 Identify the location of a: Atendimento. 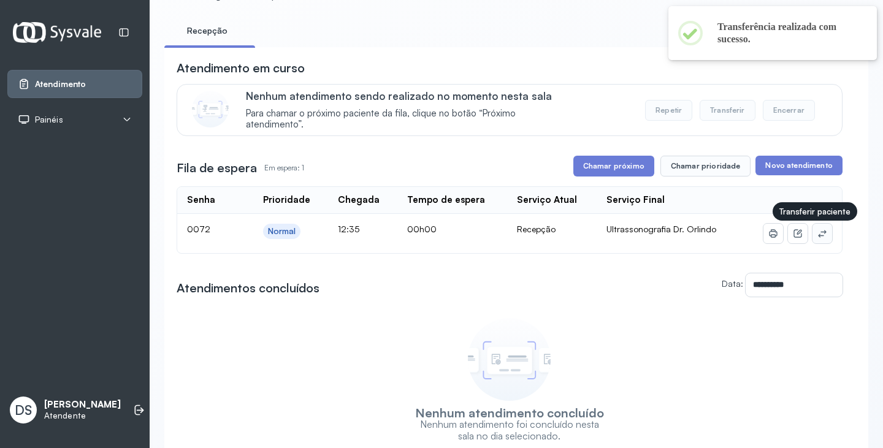
(75, 84).